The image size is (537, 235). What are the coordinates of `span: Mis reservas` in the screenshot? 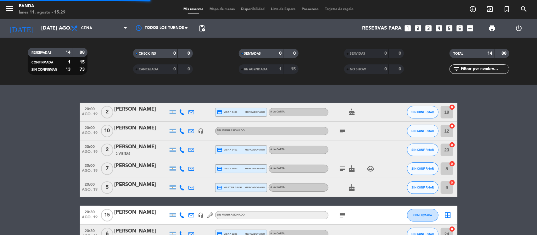 It's located at (193, 9).